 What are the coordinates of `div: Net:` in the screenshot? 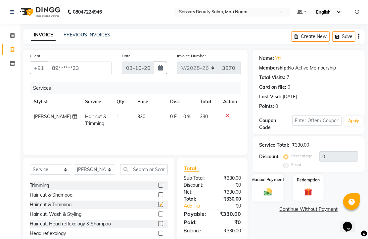 It's located at (196, 192).